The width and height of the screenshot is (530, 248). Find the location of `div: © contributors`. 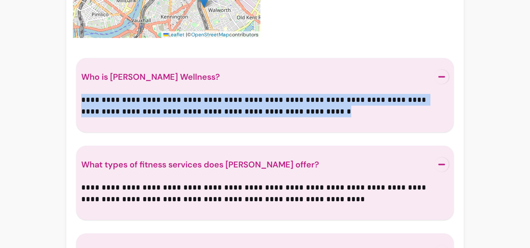

div: © contributors is located at coordinates (211, 35).